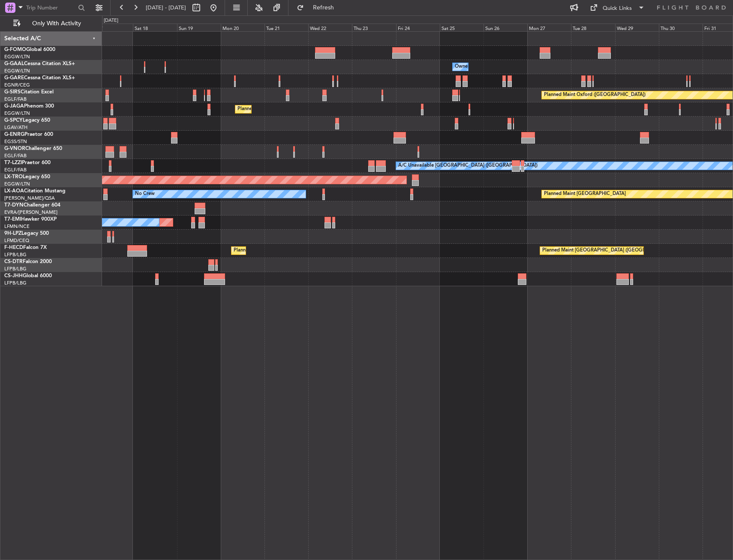 The image size is (733, 560). I want to click on a: 9H-LPZLegacy 500, so click(27, 233).